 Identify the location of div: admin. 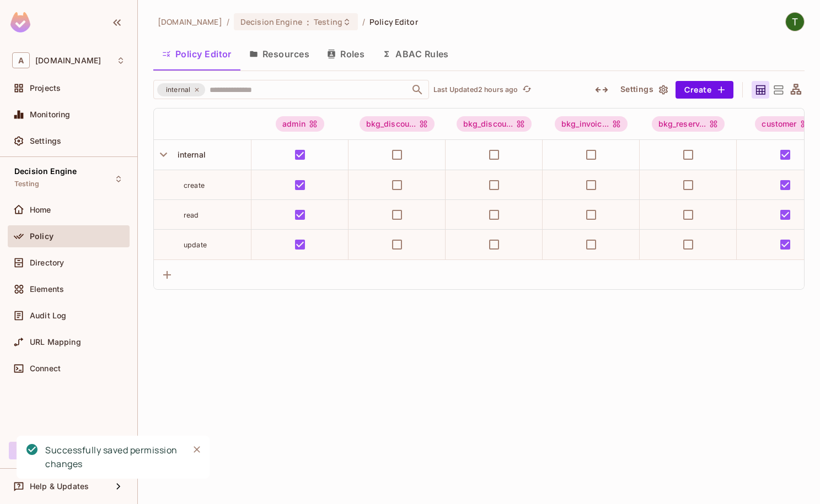
(300, 124).